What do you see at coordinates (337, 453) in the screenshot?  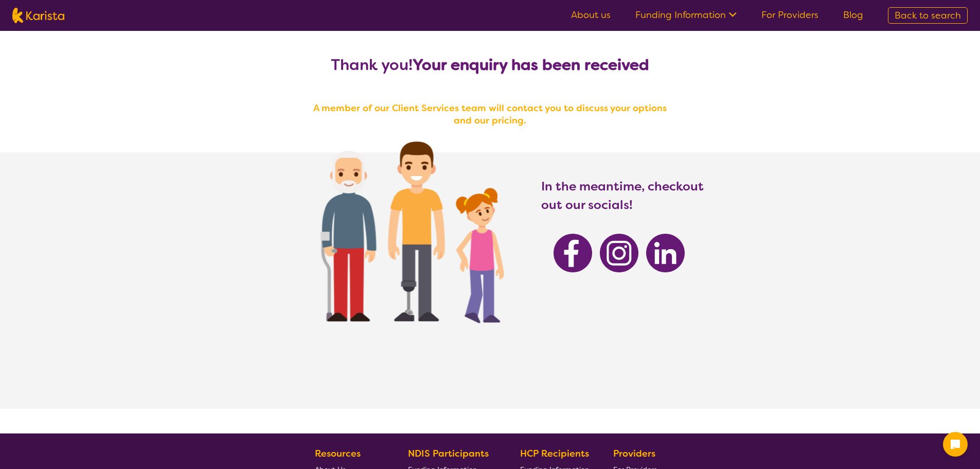 I see `b: Resources` at bounding box center [337, 453].